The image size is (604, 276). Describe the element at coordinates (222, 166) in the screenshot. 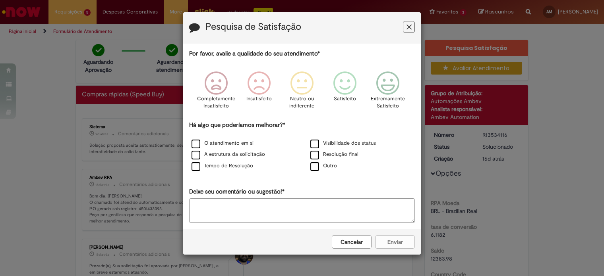

I see `label: Tempo de Resolução` at that location.